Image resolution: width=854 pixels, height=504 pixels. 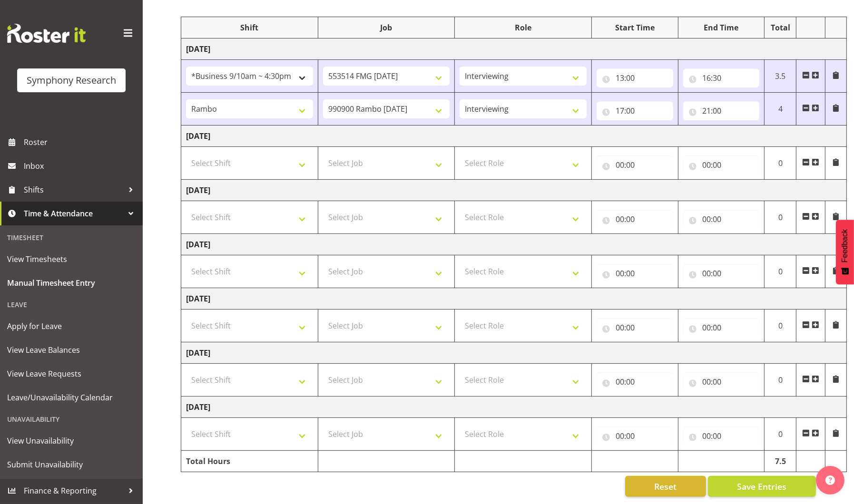 What do you see at coordinates (71, 326) in the screenshot?
I see `a: Apply for Leave` at bounding box center [71, 326].